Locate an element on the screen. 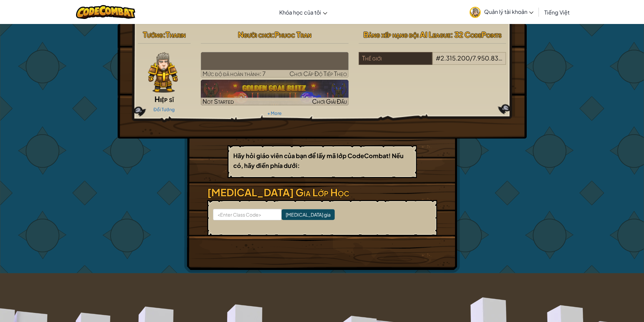  span: Chơi Giải Đấu is located at coordinates (329, 101).